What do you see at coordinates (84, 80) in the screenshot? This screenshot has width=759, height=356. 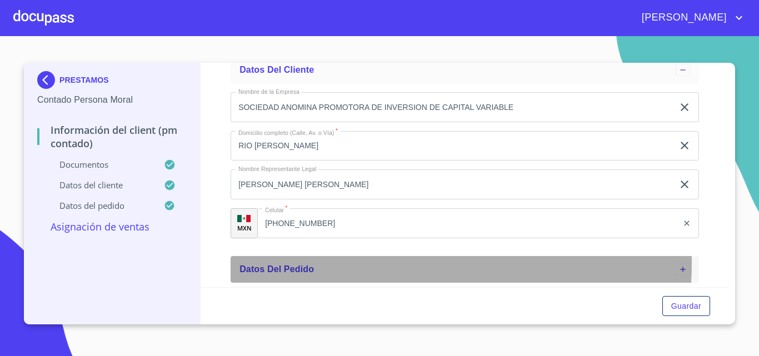 I see `p: PRESTAMOS` at bounding box center [84, 80].